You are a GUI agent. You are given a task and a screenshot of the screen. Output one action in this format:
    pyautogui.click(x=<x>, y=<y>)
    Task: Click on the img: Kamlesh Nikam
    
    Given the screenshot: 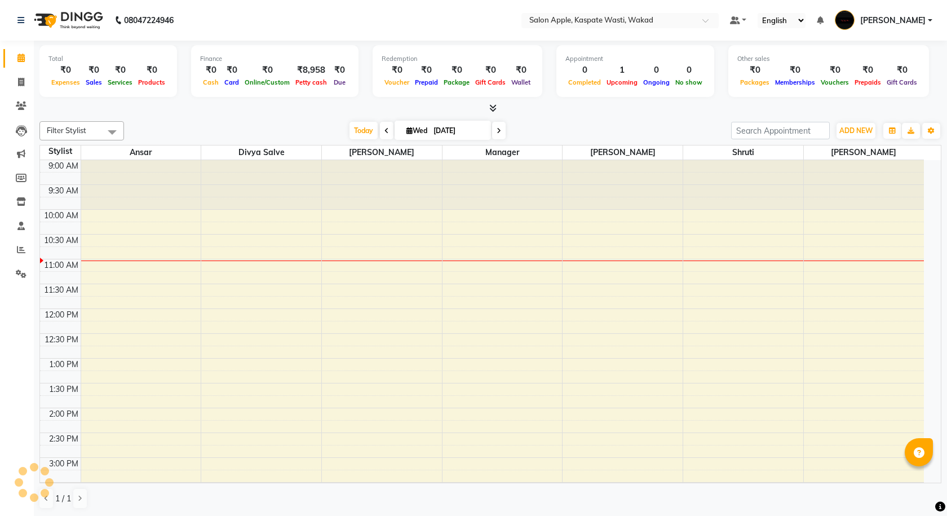 What is the action you would take?
    pyautogui.click(x=844, y=20)
    